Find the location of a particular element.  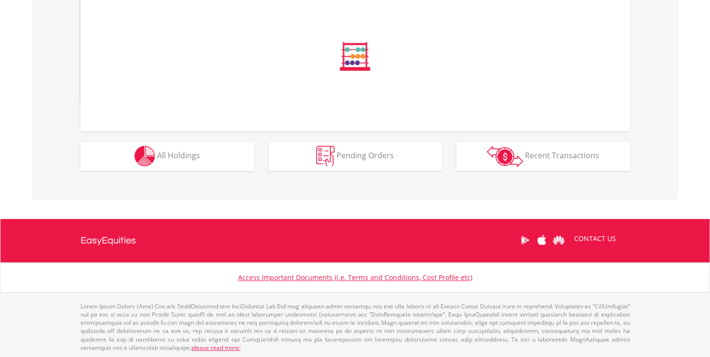

a: Apple is located at coordinates (541, 240).